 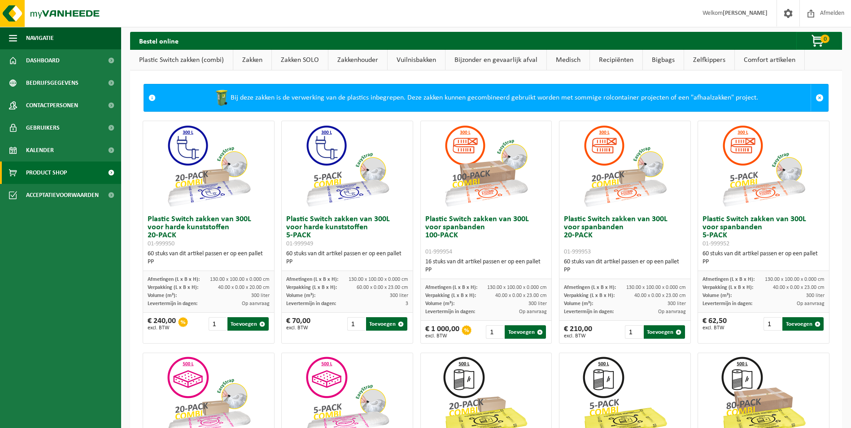 What do you see at coordinates (819, 98) in the screenshot?
I see `a: Sluit melding` at bounding box center [819, 98].